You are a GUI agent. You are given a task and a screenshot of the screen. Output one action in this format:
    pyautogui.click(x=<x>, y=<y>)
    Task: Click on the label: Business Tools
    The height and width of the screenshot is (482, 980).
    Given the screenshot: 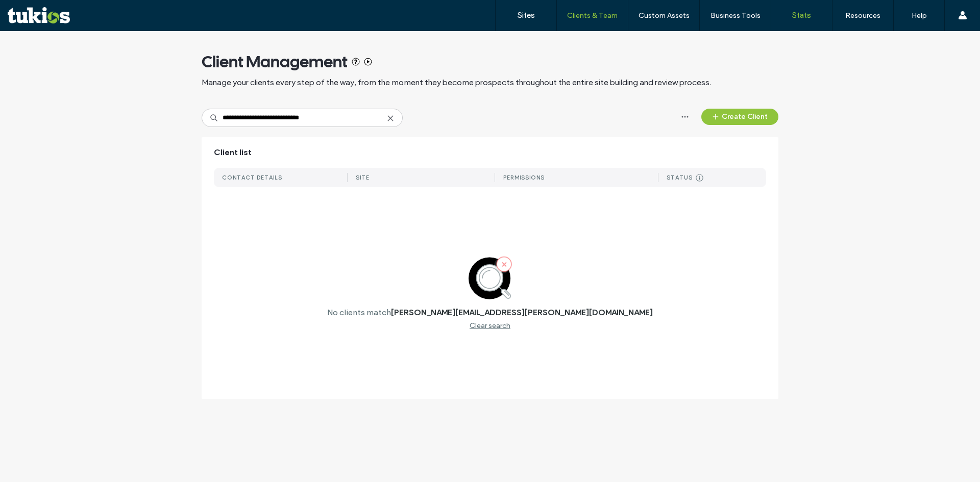 What is the action you would take?
    pyautogui.click(x=735, y=16)
    